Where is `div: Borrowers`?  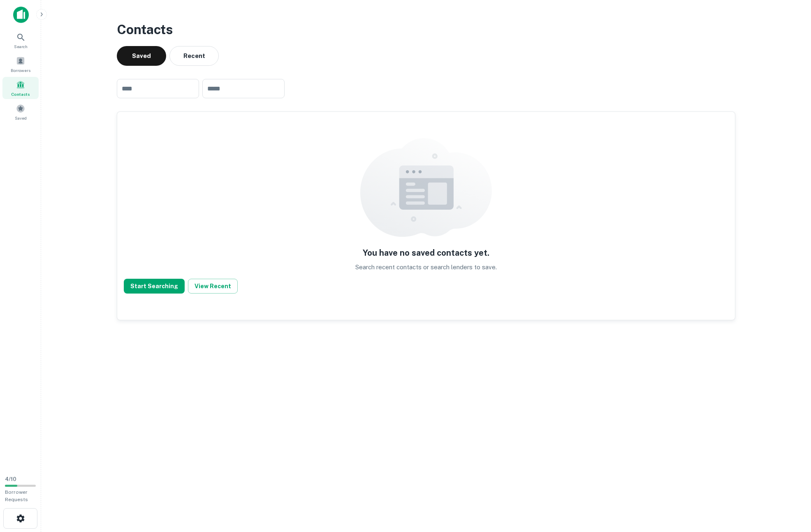
div: Borrowers is located at coordinates (20, 65).